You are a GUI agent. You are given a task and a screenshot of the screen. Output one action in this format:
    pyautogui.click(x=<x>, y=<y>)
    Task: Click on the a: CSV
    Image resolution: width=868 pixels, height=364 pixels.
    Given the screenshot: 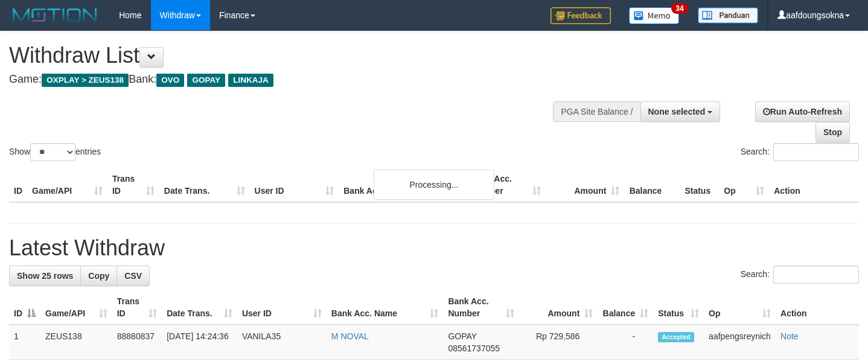 What is the action you would take?
    pyautogui.click(x=133, y=276)
    